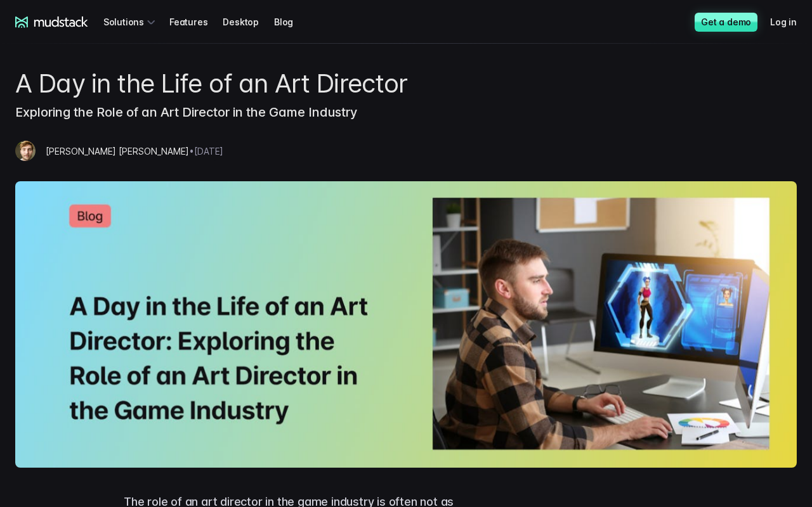  I want to click on h3: Exploring the Role of an Art Director in the Game Industry, so click(244, 109).